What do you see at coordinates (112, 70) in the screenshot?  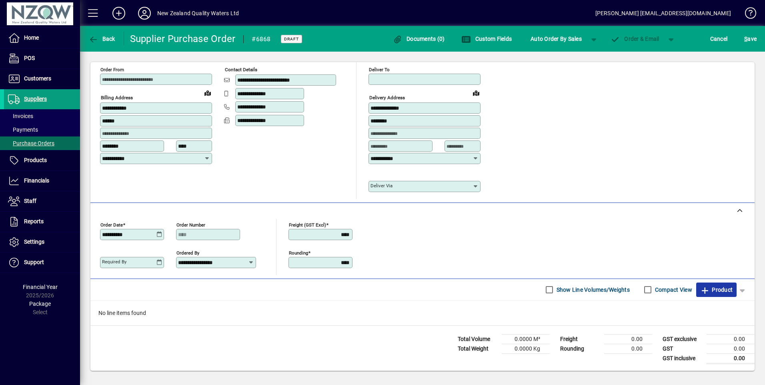 I see `mat-label: Order from` at bounding box center [112, 70].